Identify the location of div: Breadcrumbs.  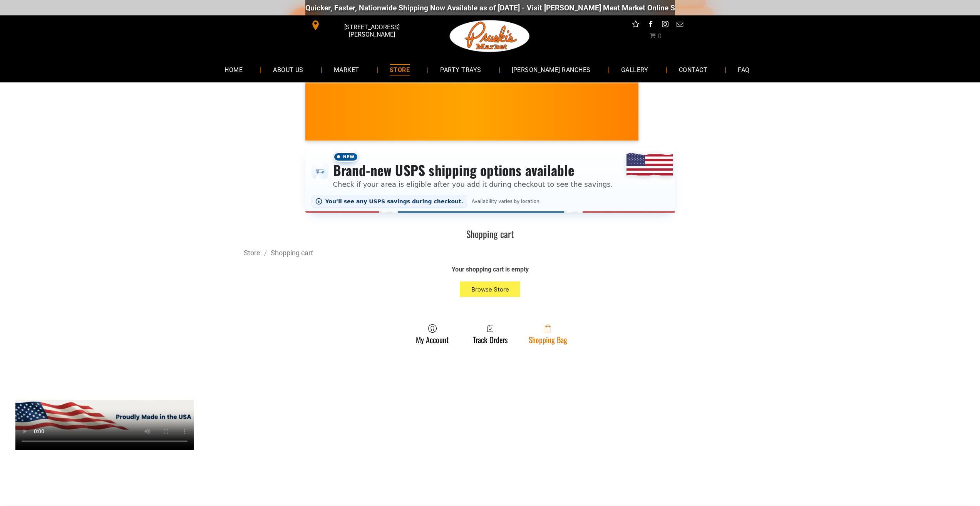
(490, 253).